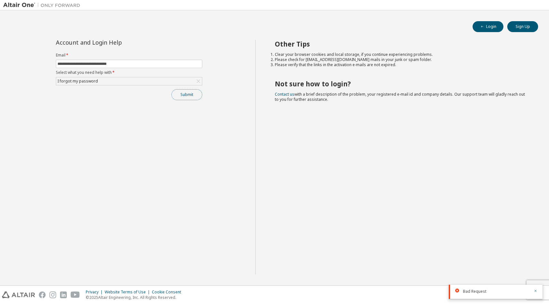 The width and height of the screenshot is (549, 304). I want to click on h2: Not sure how to login?, so click(401, 84).